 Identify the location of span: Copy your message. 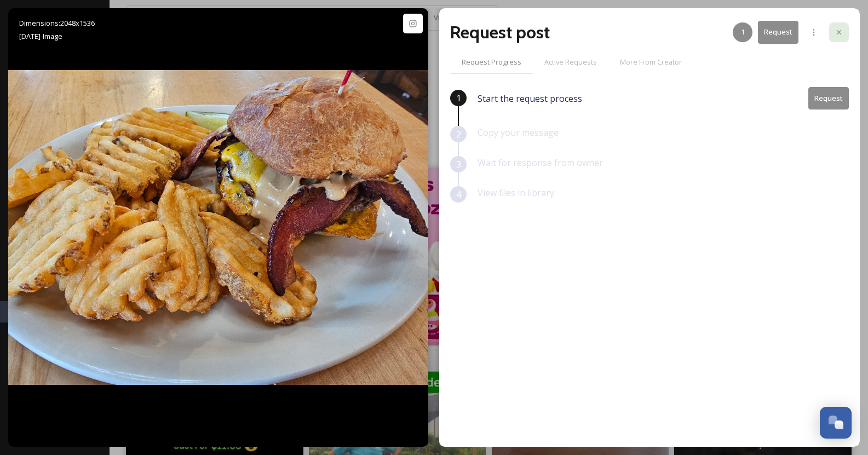
(518, 132).